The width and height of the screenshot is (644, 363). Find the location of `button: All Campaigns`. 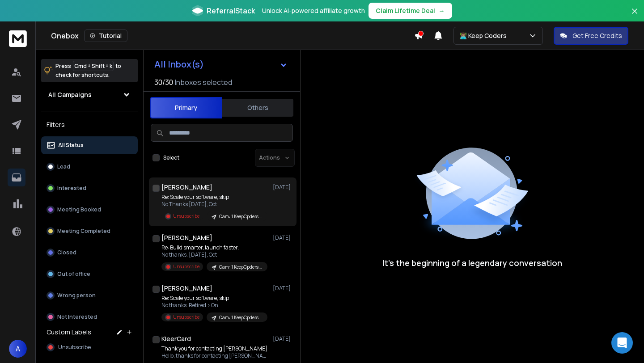

button: All Campaigns is located at coordinates (90, 95).